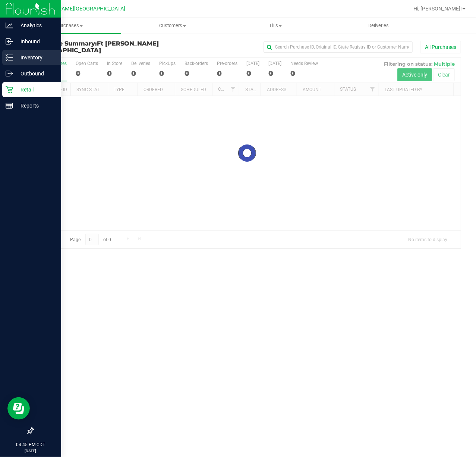  I want to click on input: Search Purchase ID, Original ID, State Registry ID or Customer Name..., so click(338, 47).